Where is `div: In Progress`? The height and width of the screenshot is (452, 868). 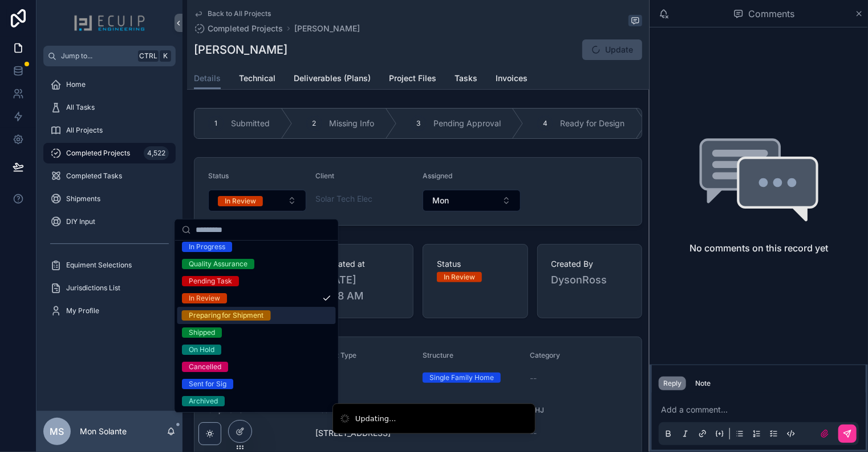
div: In Progress is located at coordinates (207, 247).